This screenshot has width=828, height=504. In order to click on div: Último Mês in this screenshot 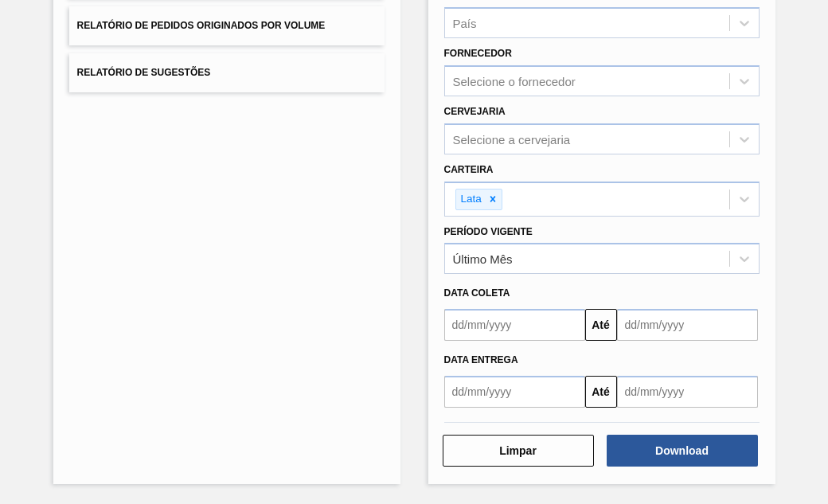, I will do `click(483, 259)`.